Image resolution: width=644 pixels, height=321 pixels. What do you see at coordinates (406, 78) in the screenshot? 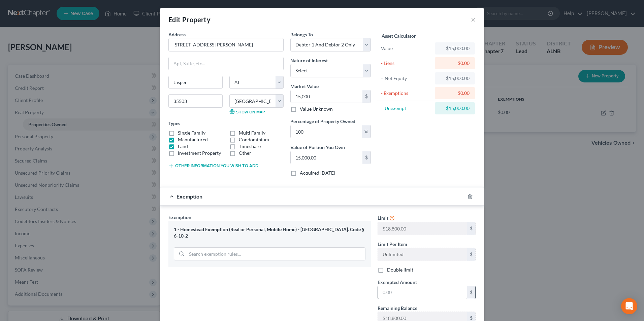
I see `div: = Net Equity` at bounding box center [406, 78].